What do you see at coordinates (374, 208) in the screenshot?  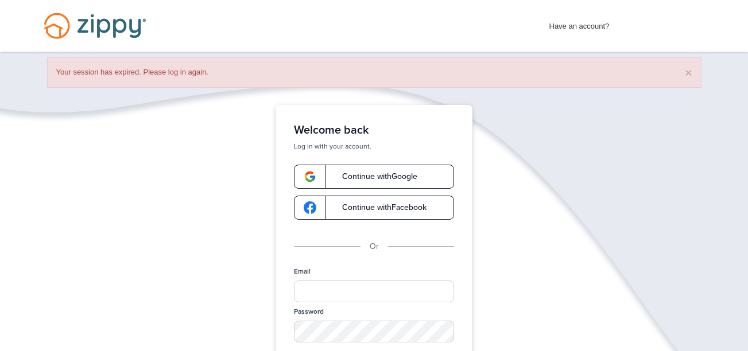 I see `a: google-logoContinue withFacebook` at bounding box center [374, 208].